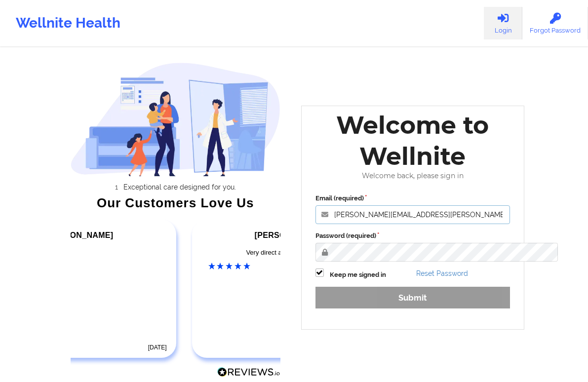 The height and width of the screenshot is (382, 588). I want to click on div: Our Customers Love Us, so click(176, 203).